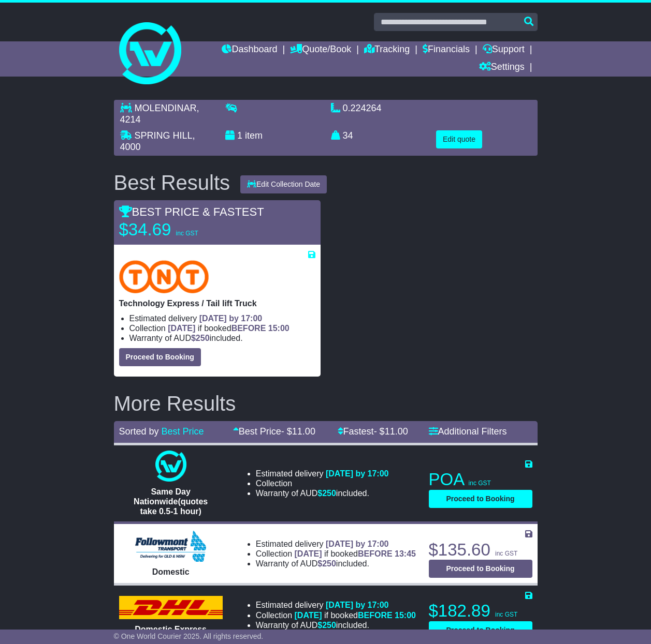  I want to click on a: Financials, so click(446, 50).